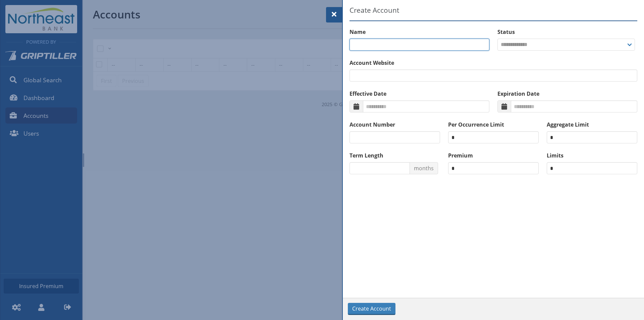 This screenshot has height=320, width=644. I want to click on label: Account Website, so click(493, 63).